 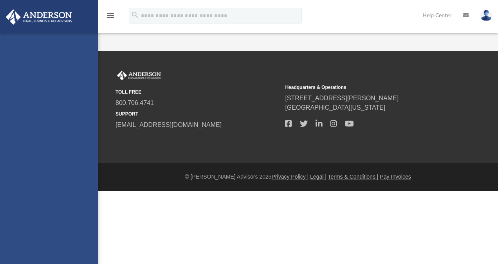 I want to click on a: Terms & Conditions |, so click(x=353, y=177).